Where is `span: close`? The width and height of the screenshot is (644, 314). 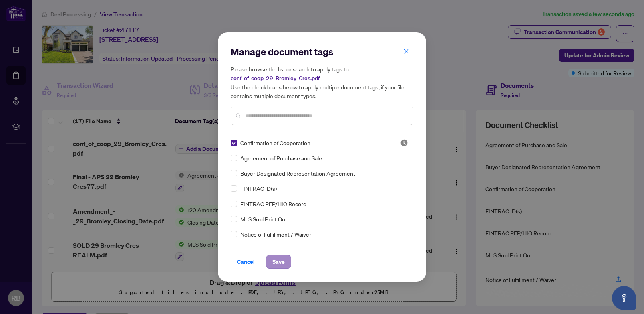 span: close is located at coordinates (406, 51).